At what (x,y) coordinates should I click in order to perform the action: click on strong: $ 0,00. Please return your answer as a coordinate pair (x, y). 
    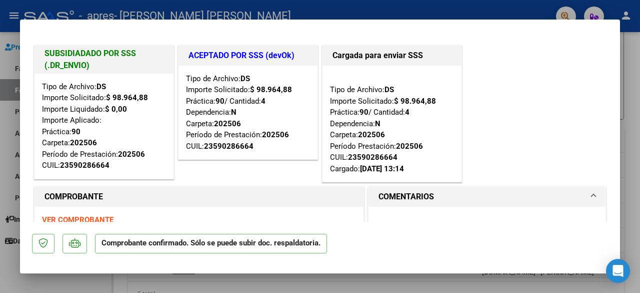
    Looking at the image, I should click on (116, 109).